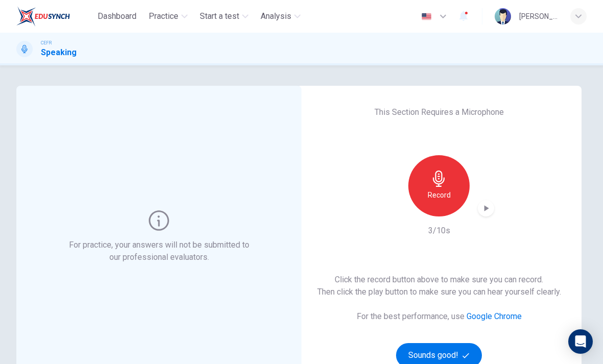  Describe the element at coordinates (159, 251) in the screenshot. I see `h6: For practice, your answers will not be submitted to our professional evaluators.` at that location.